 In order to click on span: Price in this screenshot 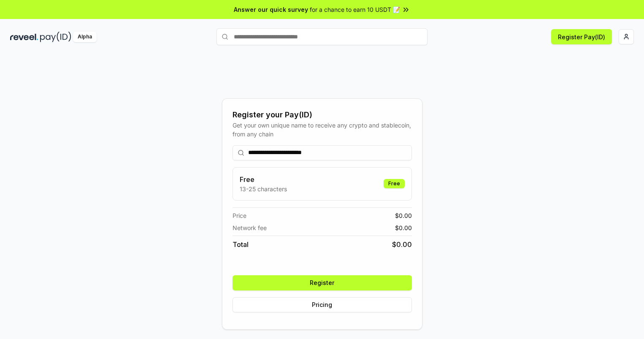, I will do `click(239, 216)`.